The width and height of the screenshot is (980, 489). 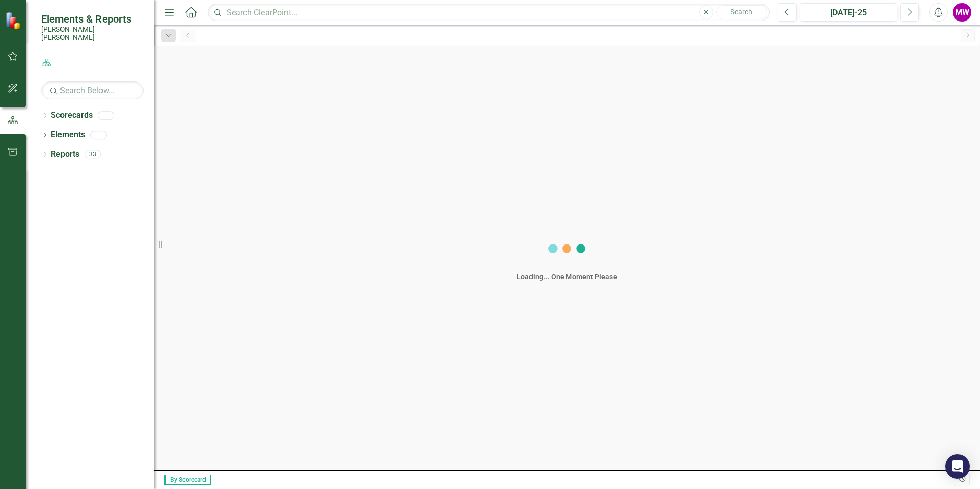 What do you see at coordinates (92, 19) in the screenshot?
I see `span: Elements & Reports` at bounding box center [92, 19].